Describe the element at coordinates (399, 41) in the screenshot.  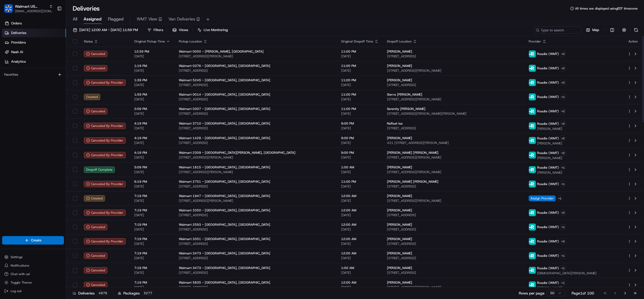
I see `span: Dropoff Location` at that location.